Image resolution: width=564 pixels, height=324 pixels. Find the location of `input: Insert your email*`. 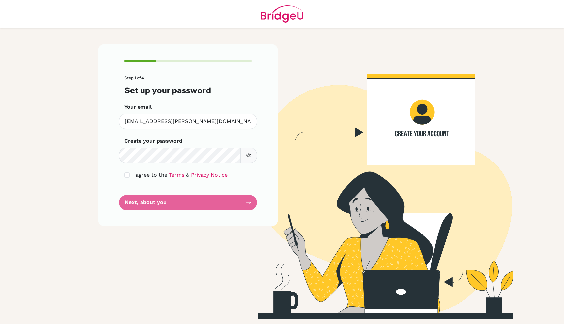

input: Insert your email* is located at coordinates (188, 121).